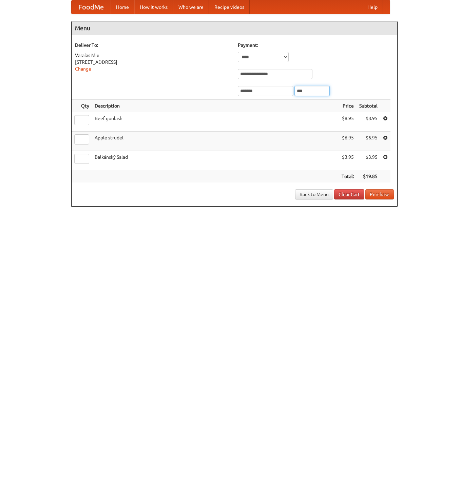 The height and width of the screenshot is (480, 461). What do you see at coordinates (368, 176) in the screenshot?
I see `th: $19.85` at bounding box center [368, 176].